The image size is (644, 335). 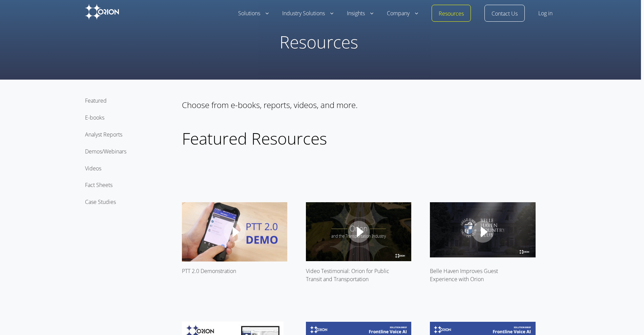 I want to click on img: Orion, so click(x=102, y=12).